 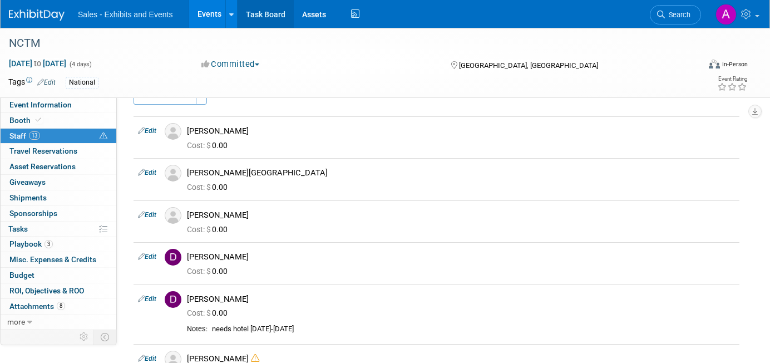 What do you see at coordinates (32, 82) in the screenshot?
I see `td: Tags` at bounding box center [32, 82].